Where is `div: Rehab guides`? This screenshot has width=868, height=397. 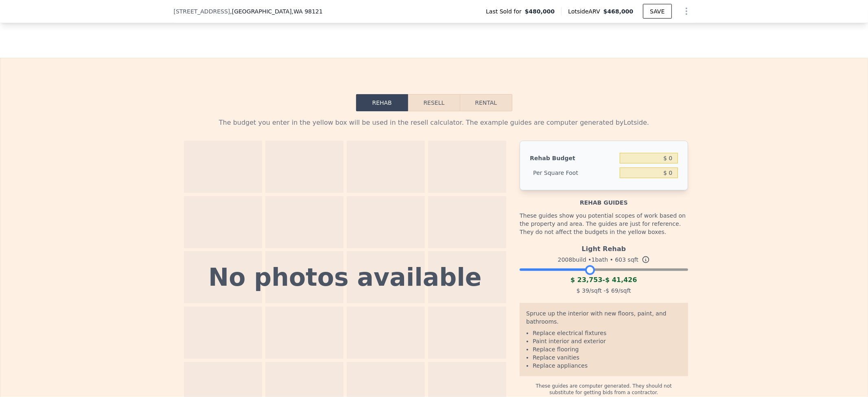 div: Rehab guides is located at coordinates (603, 198).